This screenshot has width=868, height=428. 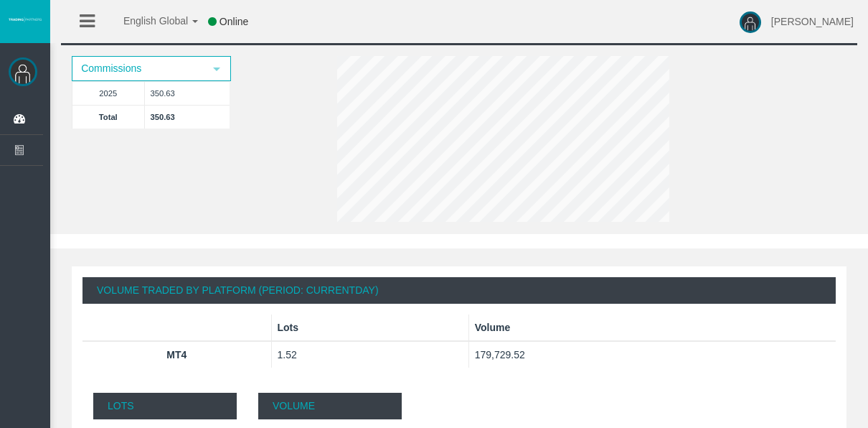 What do you see at coordinates (216, 69) in the screenshot?
I see `span: select` at bounding box center [216, 69].